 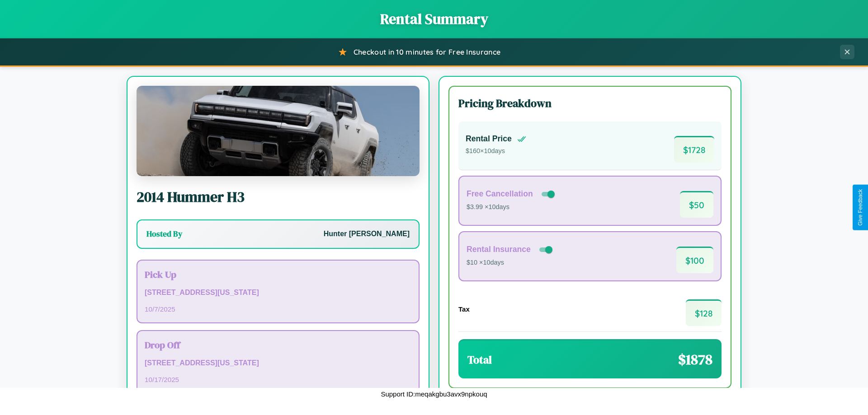 What do you see at coordinates (427, 52) in the screenshot?
I see `span: Checkout in 10 minutes for Free Insurance` at bounding box center [427, 52].